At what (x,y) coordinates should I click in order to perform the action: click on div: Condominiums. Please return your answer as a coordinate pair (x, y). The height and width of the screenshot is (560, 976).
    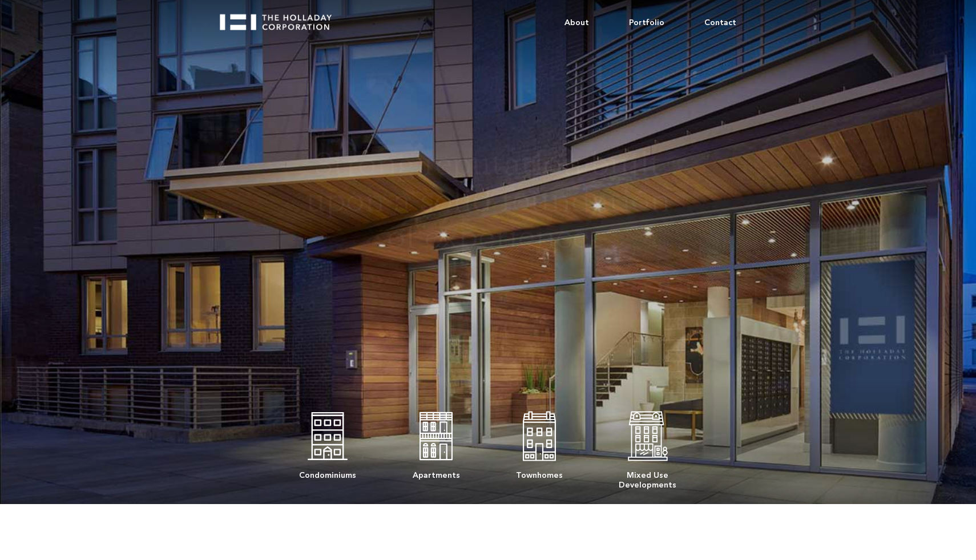
    Looking at the image, I should click on (328, 472).